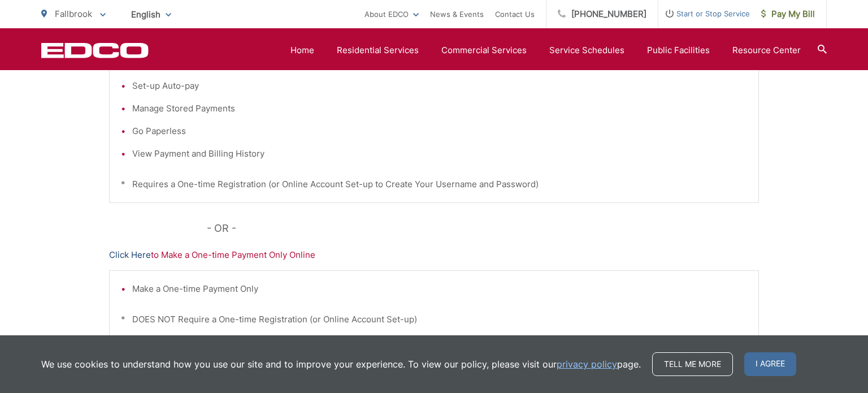 This screenshot has width=868, height=393. What do you see at coordinates (439, 86) in the screenshot?
I see `li: Set-up Auto-pay` at bounding box center [439, 86].